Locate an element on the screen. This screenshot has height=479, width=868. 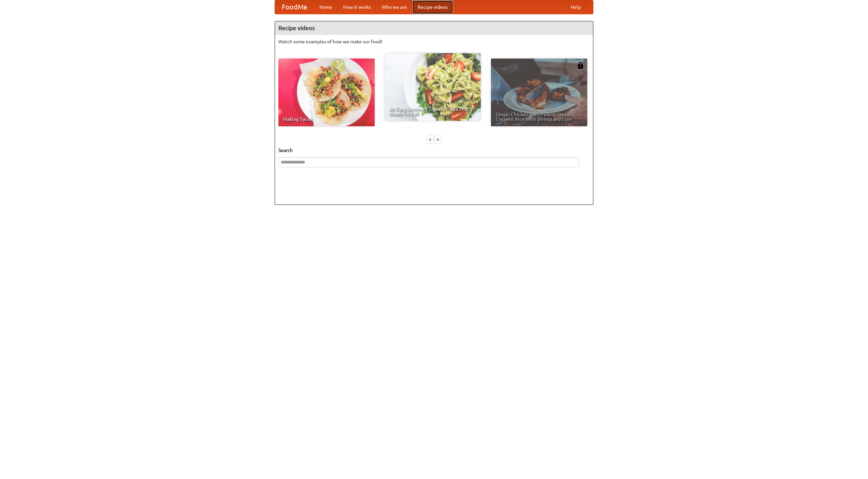
a: Who we are is located at coordinates (394, 7).